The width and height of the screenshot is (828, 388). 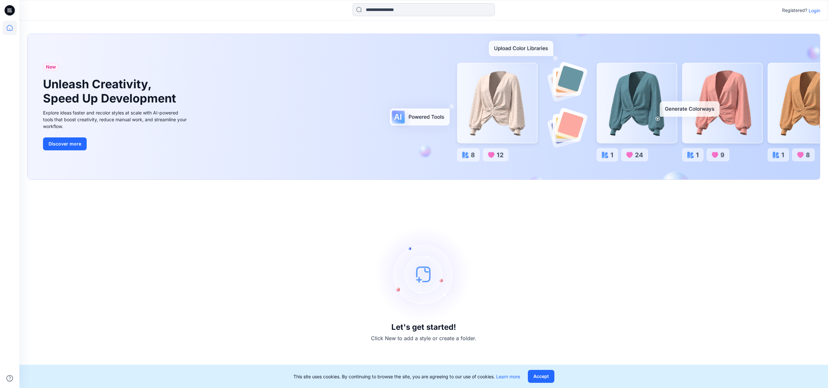 What do you see at coordinates (116, 144) in the screenshot?
I see `a: Discover more` at bounding box center [116, 144].